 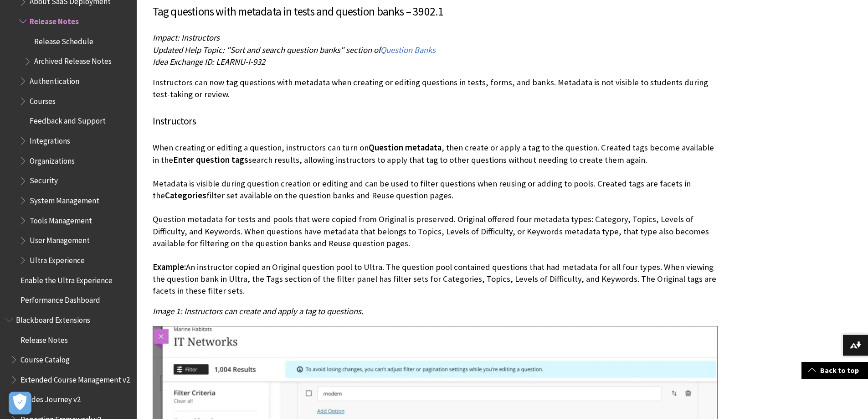 What do you see at coordinates (67, 278) in the screenshot?
I see `span: Enable the Ultra Experience` at bounding box center [67, 278].